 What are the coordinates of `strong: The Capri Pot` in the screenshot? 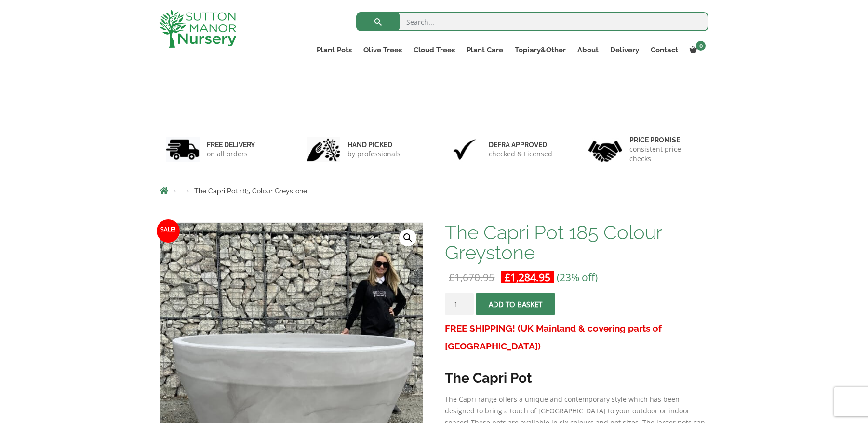 It's located at (488, 378).